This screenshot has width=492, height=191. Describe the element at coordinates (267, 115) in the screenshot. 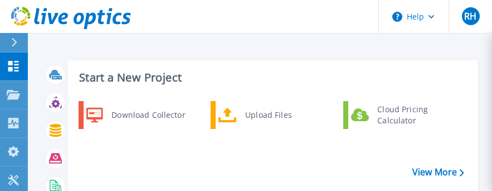

I see `a: Upload Files` at that location.